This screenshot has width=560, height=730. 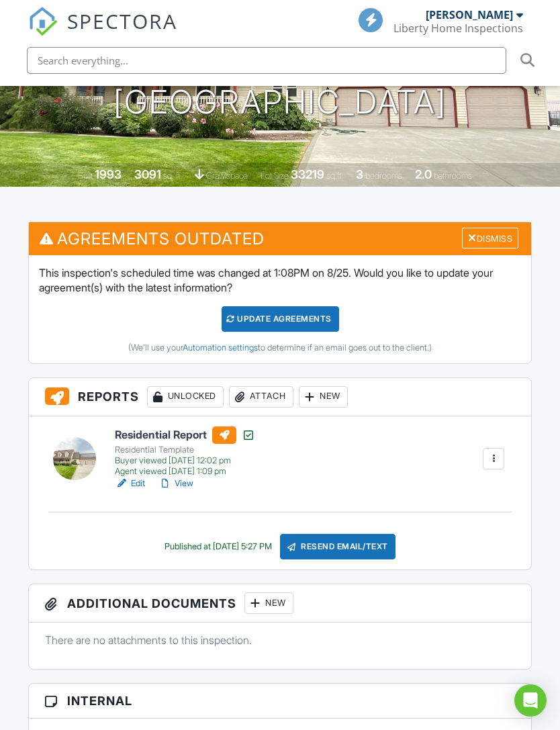 I want to click on div: Open Intercom Messenger, so click(x=530, y=700).